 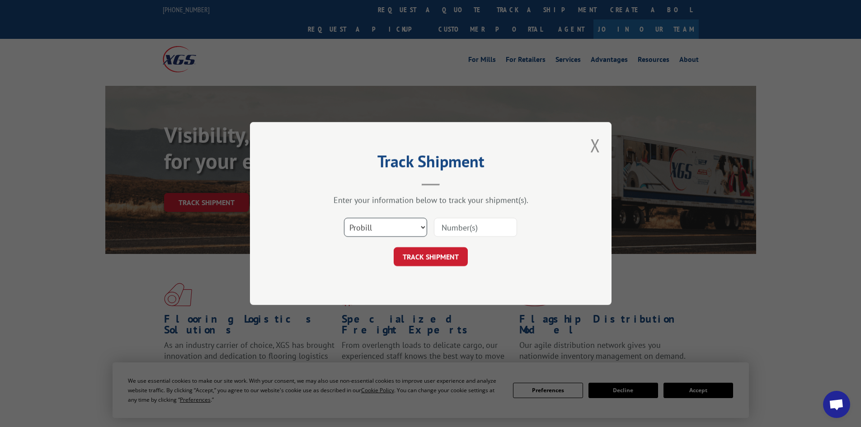 I want to click on h2: Track Shipment, so click(x=431, y=164).